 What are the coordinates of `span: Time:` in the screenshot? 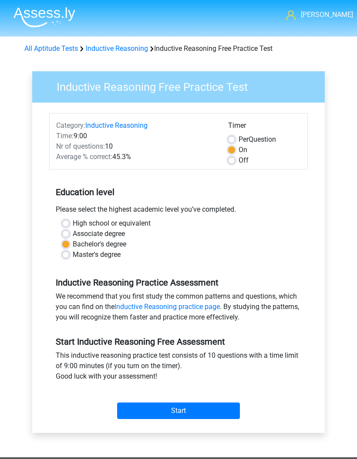 It's located at (65, 136).